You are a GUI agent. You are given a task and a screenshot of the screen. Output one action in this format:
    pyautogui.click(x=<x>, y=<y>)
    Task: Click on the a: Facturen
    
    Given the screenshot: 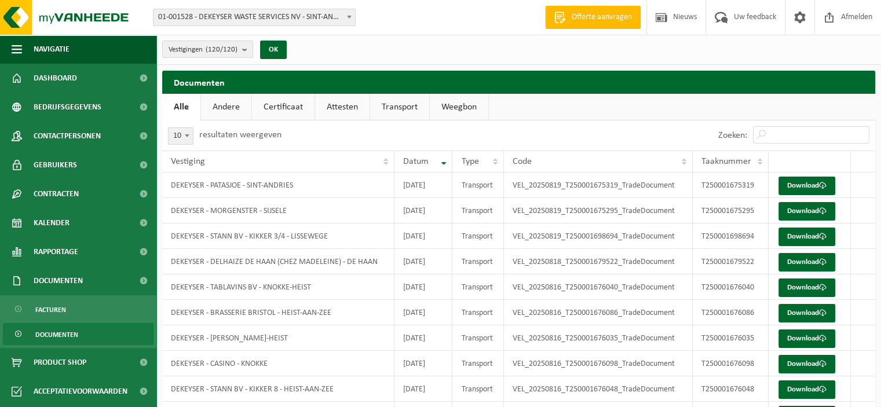 What is the action you would take?
    pyautogui.click(x=78, y=309)
    